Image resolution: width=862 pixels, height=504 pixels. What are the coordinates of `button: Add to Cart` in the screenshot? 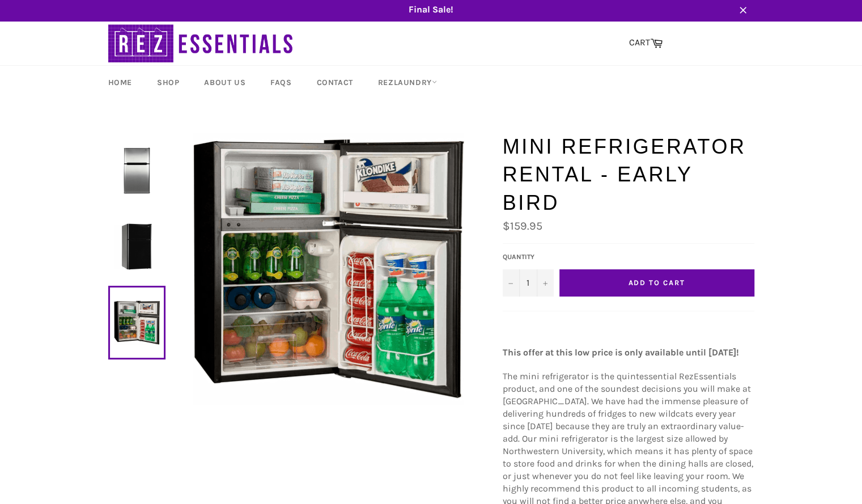 It's located at (657, 283).